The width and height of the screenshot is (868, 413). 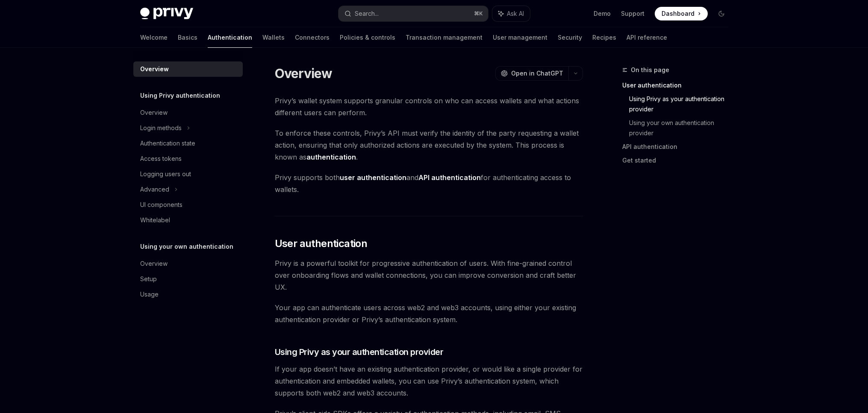 I want to click on a: Whitelabel, so click(x=188, y=221).